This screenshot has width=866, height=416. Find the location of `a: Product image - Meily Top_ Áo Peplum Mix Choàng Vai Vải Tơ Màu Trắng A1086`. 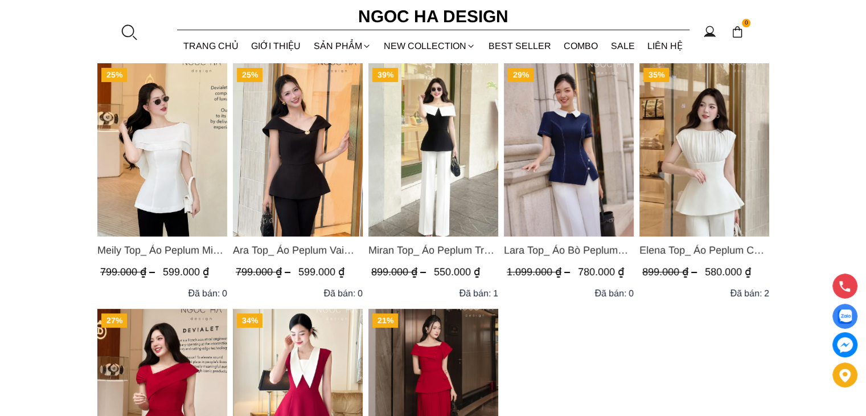

a: Product image - Meily Top_ Áo Peplum Mix Choàng Vai Vải Tơ Màu Trắng A1086 is located at coordinates (162, 150).